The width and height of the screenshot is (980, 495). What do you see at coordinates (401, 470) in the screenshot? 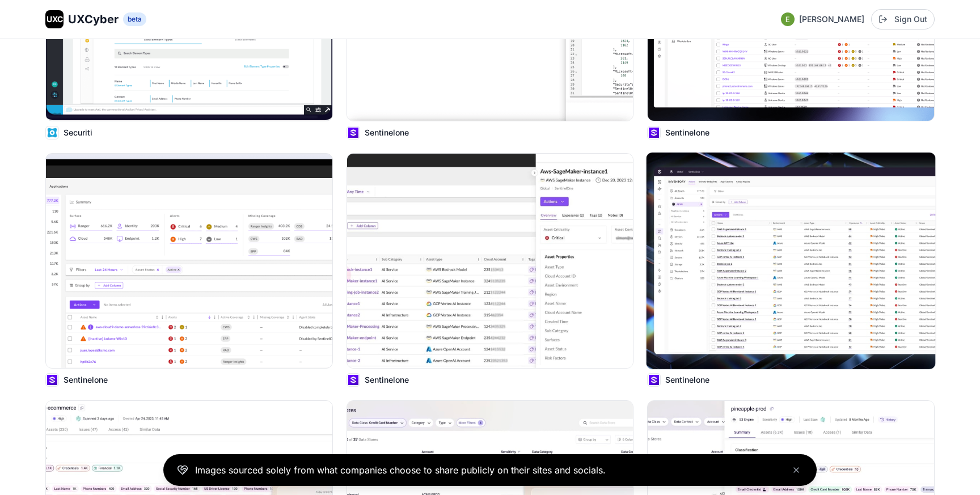
I see `p: Images sourced solely from what companies choose to share publicly on their sites and socials.` at bounding box center [401, 470].